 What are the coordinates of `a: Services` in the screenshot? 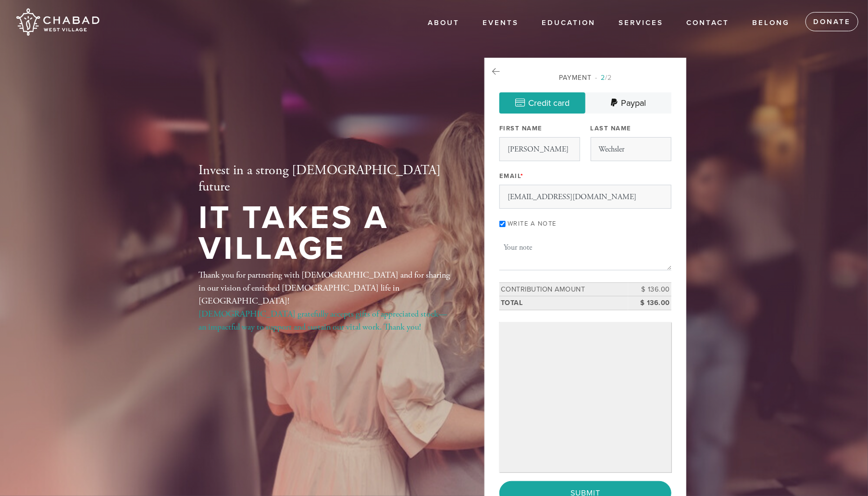 It's located at (640, 23).